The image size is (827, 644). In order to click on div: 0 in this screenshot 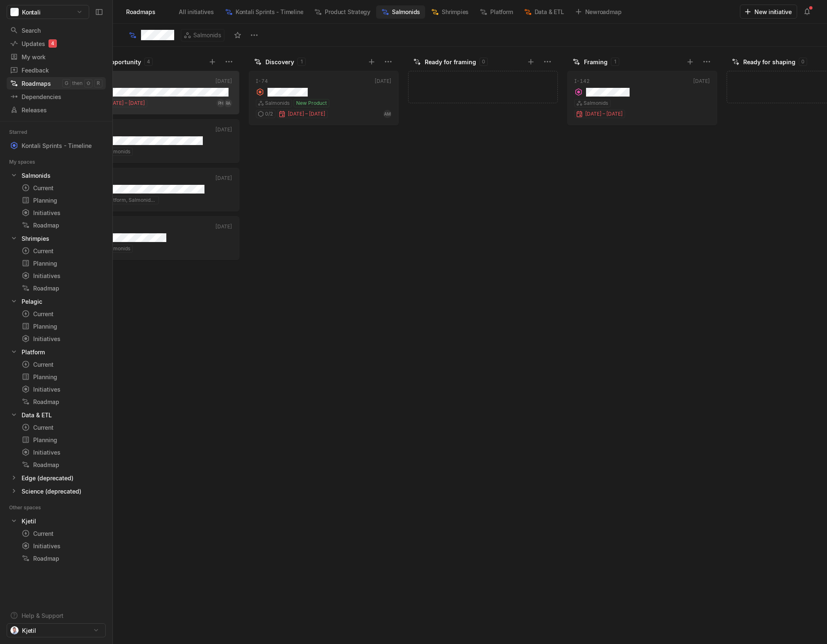, I will do `click(484, 62)`.